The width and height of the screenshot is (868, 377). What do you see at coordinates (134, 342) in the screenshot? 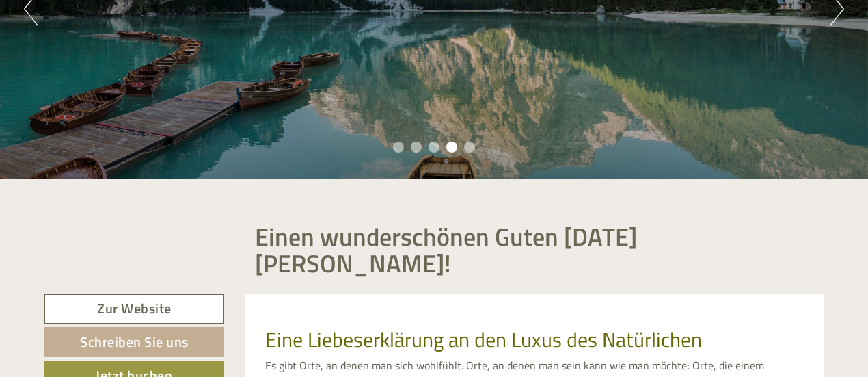
I see `a: Schreiben Sie uns` at bounding box center [134, 342].